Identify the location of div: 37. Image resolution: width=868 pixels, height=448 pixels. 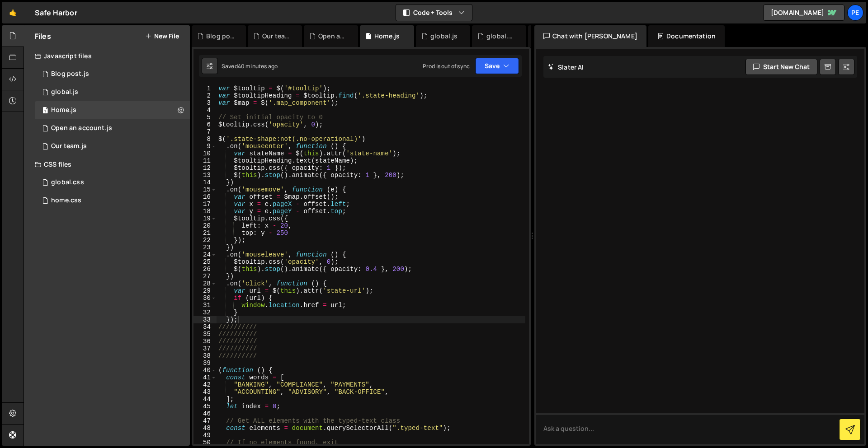
(205, 349).